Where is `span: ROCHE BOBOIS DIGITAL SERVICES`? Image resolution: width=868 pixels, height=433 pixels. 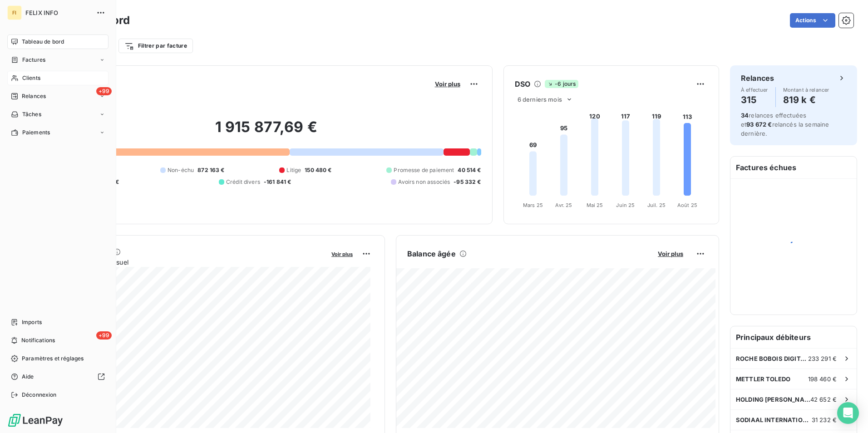 span: ROCHE BOBOIS DIGITAL SERVICES is located at coordinates (772, 359).